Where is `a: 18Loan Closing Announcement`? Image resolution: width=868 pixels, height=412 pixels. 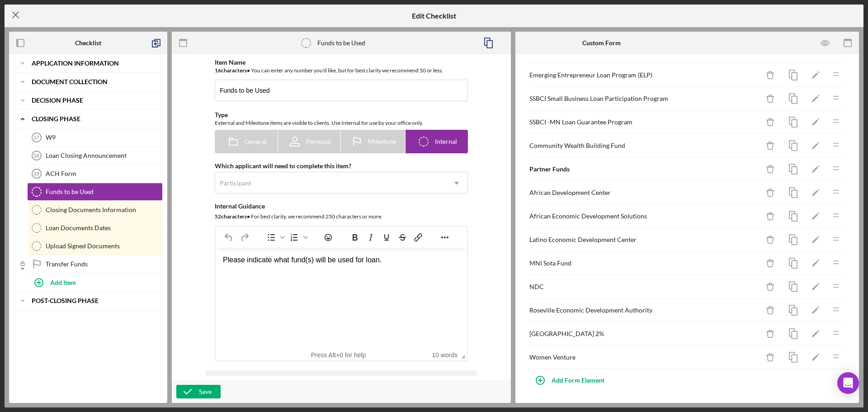
a: 18Loan Closing Announcement is located at coordinates (95, 155).